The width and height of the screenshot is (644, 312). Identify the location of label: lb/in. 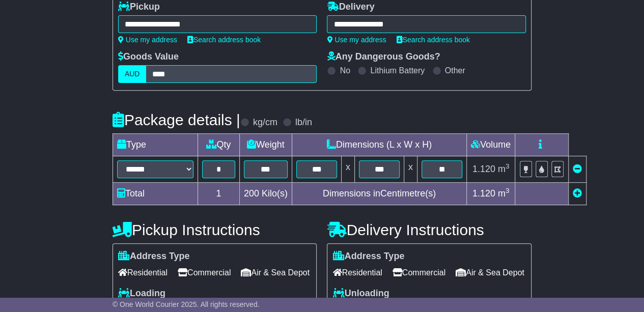
(303, 122).